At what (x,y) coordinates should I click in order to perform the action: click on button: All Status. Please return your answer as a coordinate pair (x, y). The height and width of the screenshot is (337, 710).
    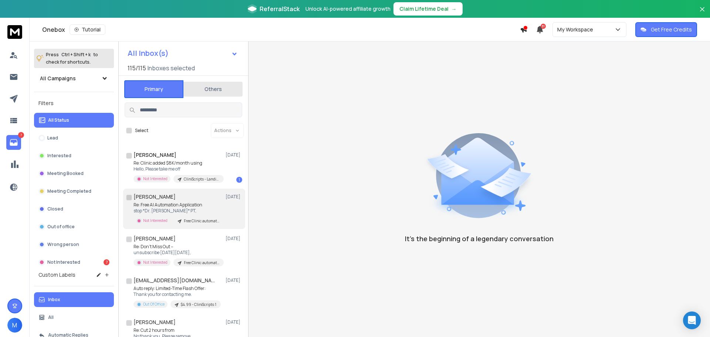
    Looking at the image, I should click on (74, 120).